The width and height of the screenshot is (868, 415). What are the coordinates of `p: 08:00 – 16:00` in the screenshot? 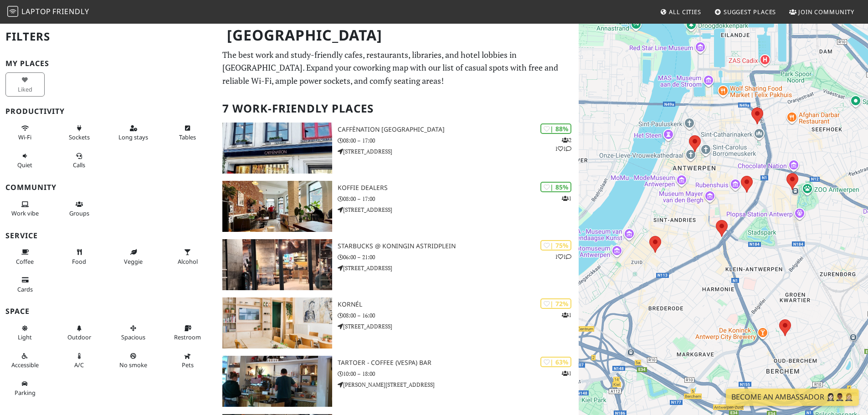 It's located at (458, 315).